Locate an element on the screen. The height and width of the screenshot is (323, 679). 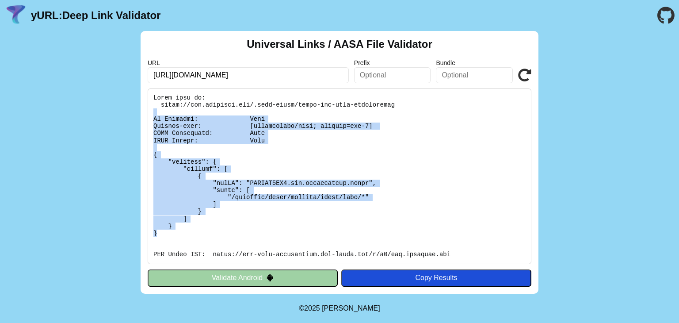
span: 2025 is located at coordinates (312, 308).